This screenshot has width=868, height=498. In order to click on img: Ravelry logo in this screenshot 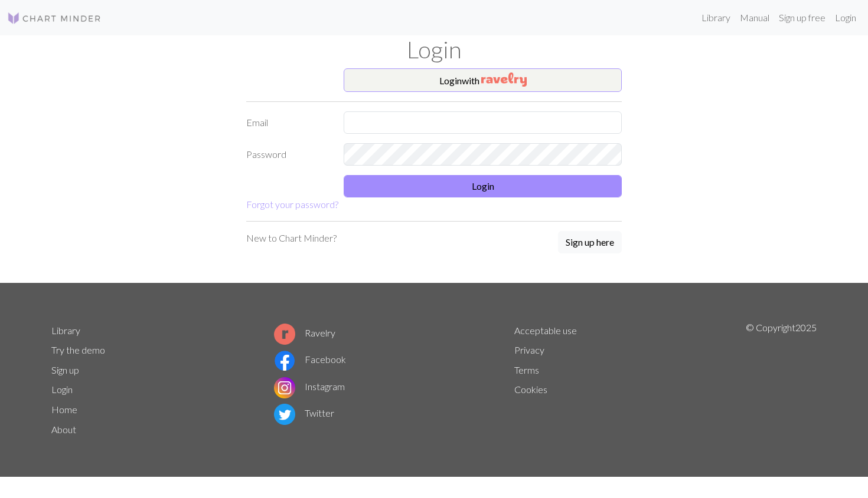, I will do `click(284, 334)`.